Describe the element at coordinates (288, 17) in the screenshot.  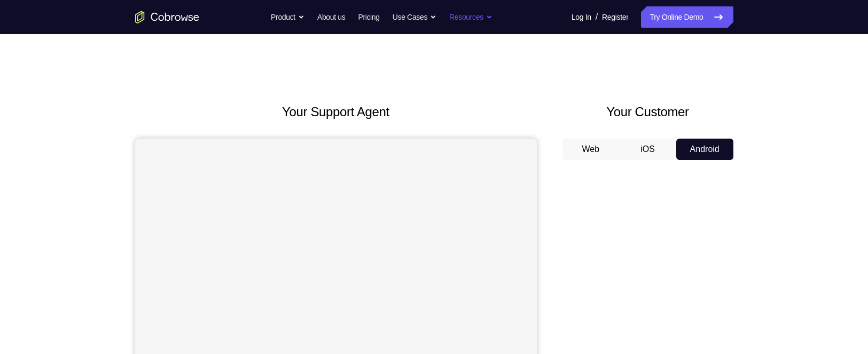
I see `button: Product` at that location.